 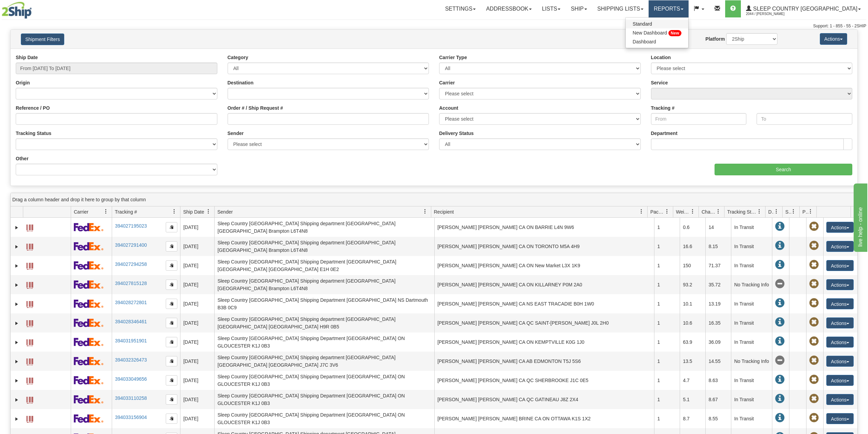 What do you see at coordinates (780, 284) in the screenshot?
I see `span: No Tracking Info` at bounding box center [780, 284].